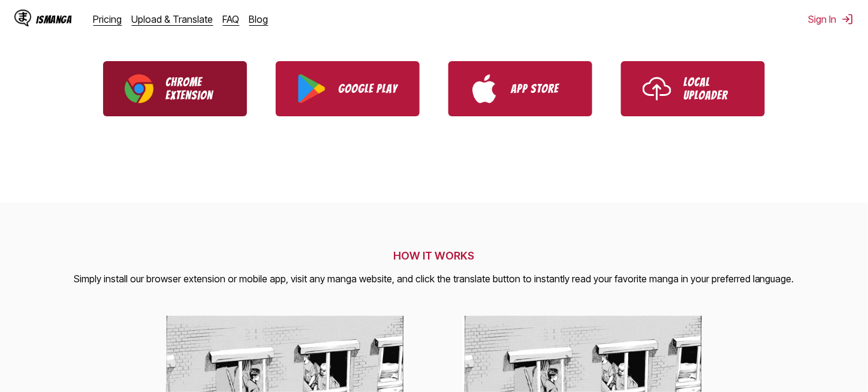 This screenshot has height=392, width=868. What do you see at coordinates (348, 89) in the screenshot?
I see `a: Download IsManga from Google Play` at bounding box center [348, 89].